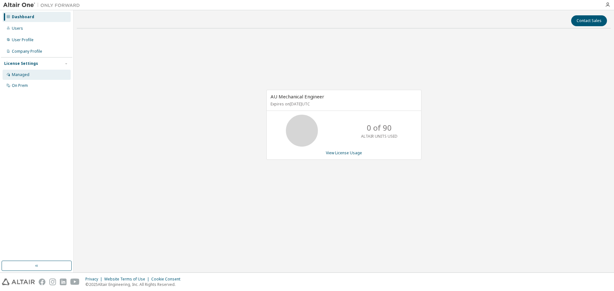  Describe the element at coordinates (20, 75) in the screenshot. I see `div: Managed` at that location.